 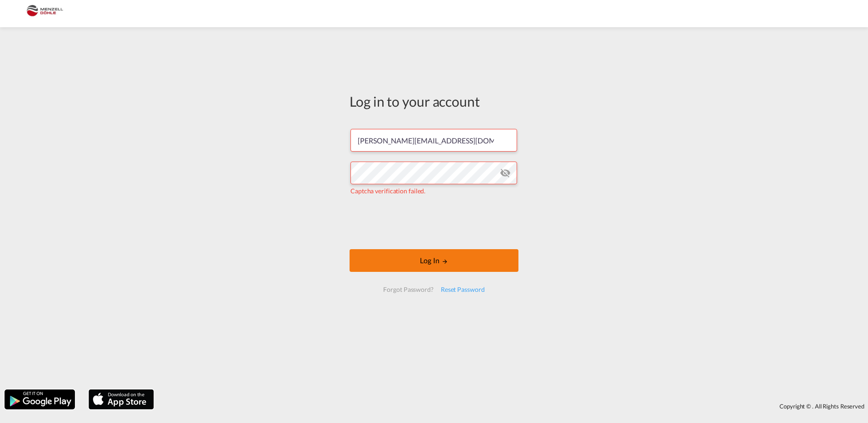 What do you see at coordinates (39, 399) in the screenshot?
I see `img: google.png` at bounding box center [39, 399].